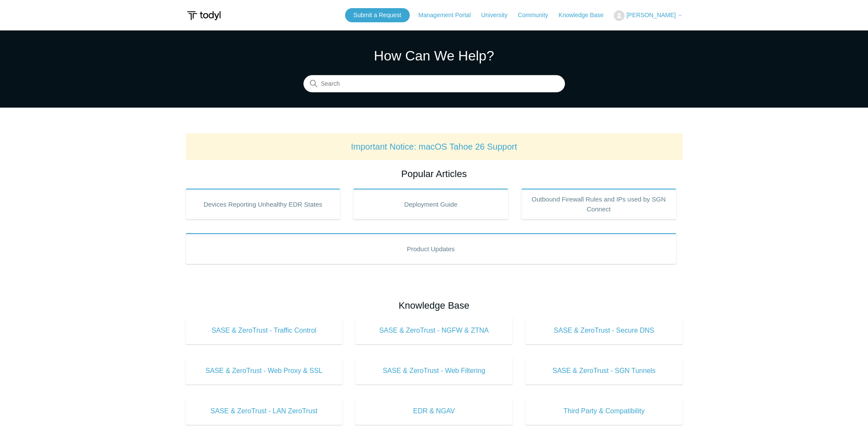 The image size is (868, 427). Describe the element at coordinates (264, 411) in the screenshot. I see `a: SASE & ZeroTrust - LAN ZeroTrust` at that location.